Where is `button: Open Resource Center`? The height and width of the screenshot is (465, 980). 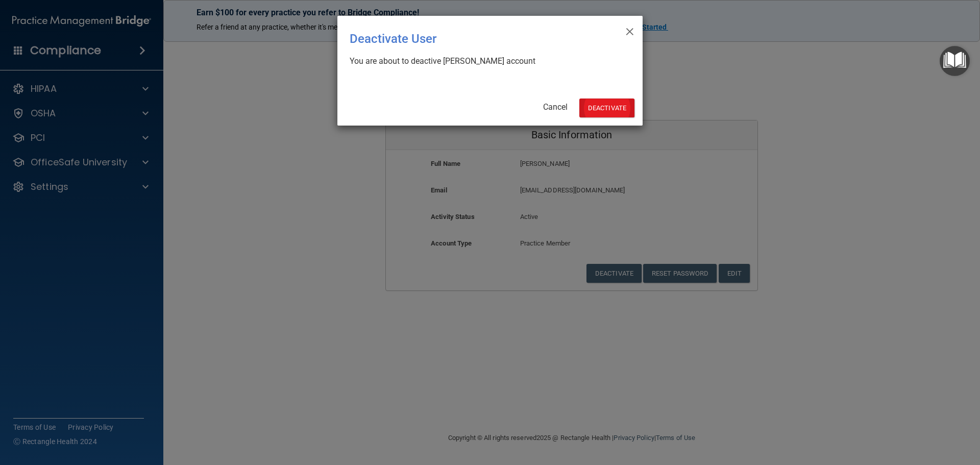
button: Open Resource Center is located at coordinates (955, 60).